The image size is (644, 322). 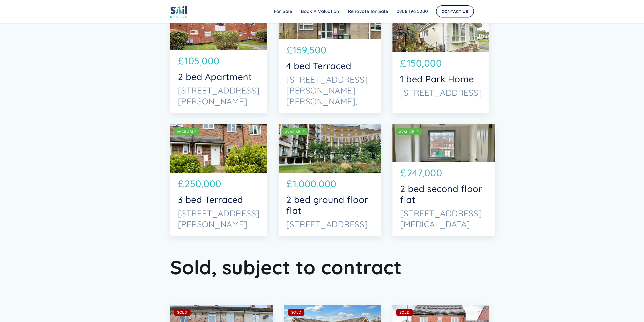 What do you see at coordinates (412, 12) in the screenshot?
I see `a: 0808 196 5200` at bounding box center [412, 12].